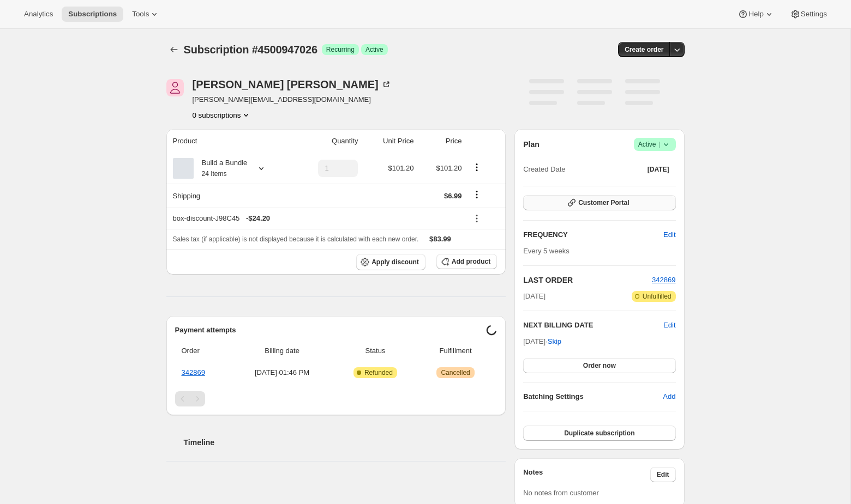 The height and width of the screenshot is (504, 851). Describe the element at coordinates (389, 141) in the screenshot. I see `th: Unit Price` at that location.